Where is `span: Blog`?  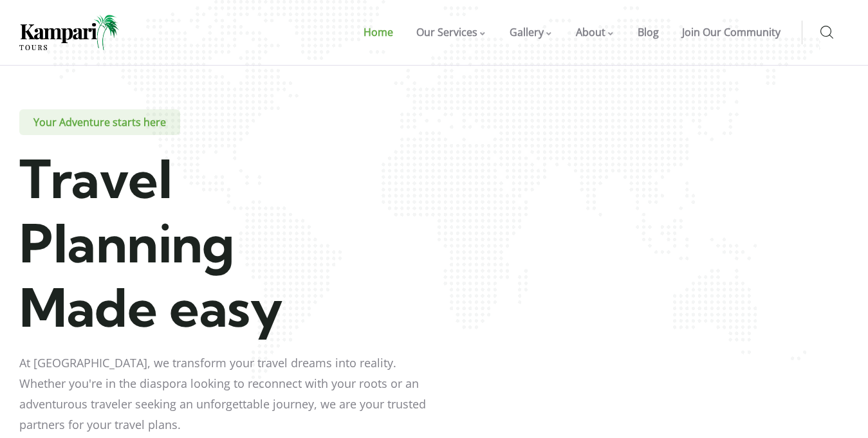 span: Blog is located at coordinates (648, 32).